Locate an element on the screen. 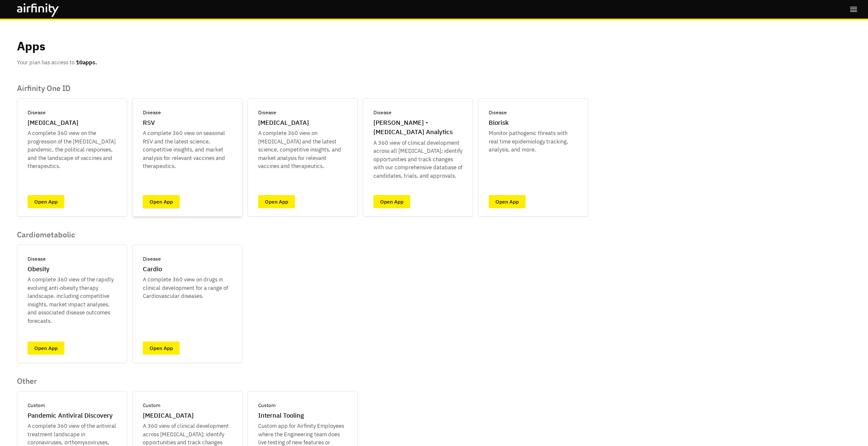 This screenshot has height=446, width=868. p: Your plan has access to is located at coordinates (57, 63).